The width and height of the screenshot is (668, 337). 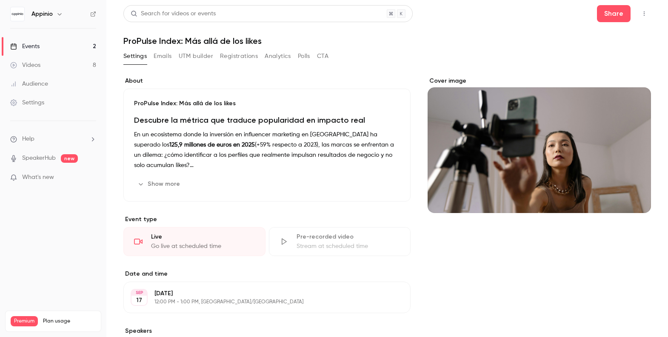 What do you see at coordinates (203, 246) in the screenshot?
I see `div: Go live at scheduled time` at bounding box center [203, 246].